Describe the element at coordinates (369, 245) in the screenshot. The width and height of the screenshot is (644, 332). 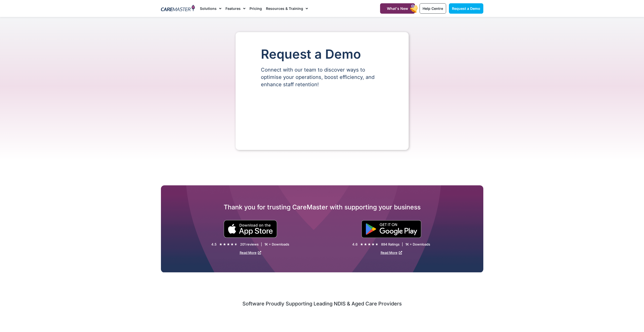
I see `div: 4.6/5` at that location.